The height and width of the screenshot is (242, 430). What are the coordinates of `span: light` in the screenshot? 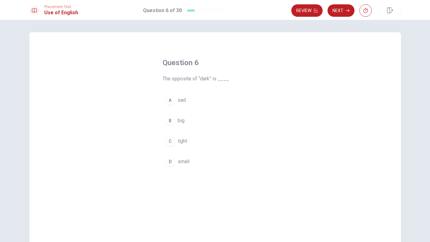 It's located at (182, 141).